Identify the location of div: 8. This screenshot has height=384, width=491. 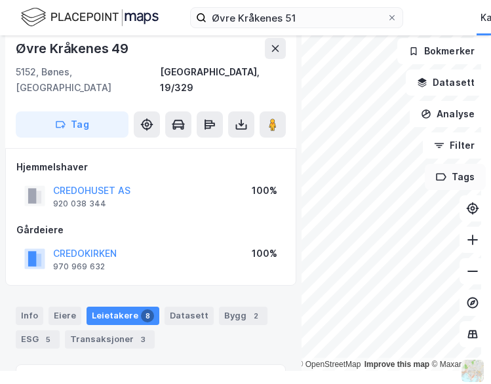
(148, 316).